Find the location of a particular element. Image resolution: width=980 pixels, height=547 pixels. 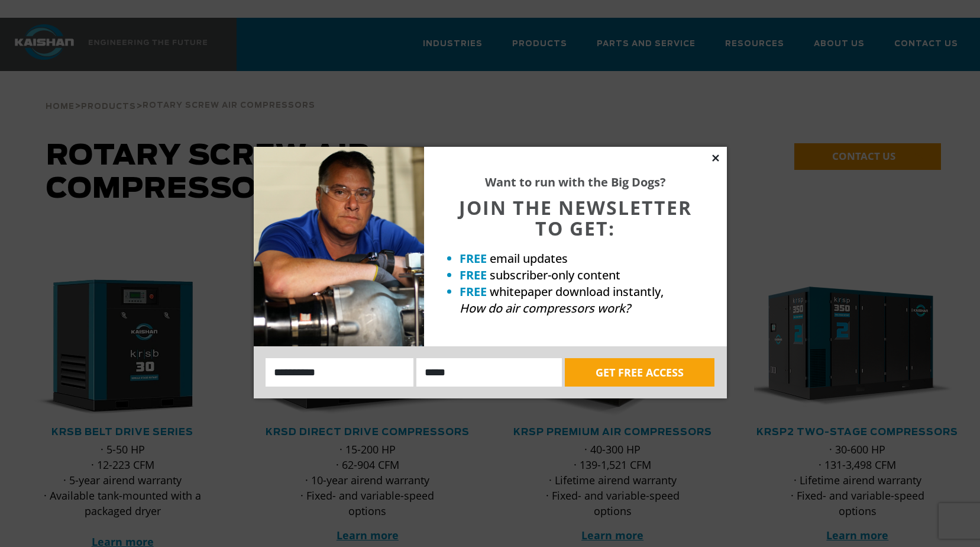

span: subscriber-only content is located at coordinates (555, 274).